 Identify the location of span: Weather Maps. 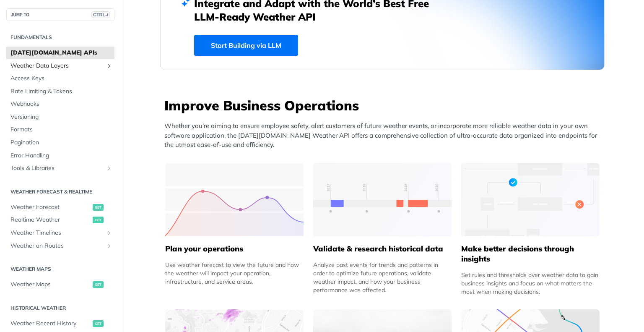
(50, 284).